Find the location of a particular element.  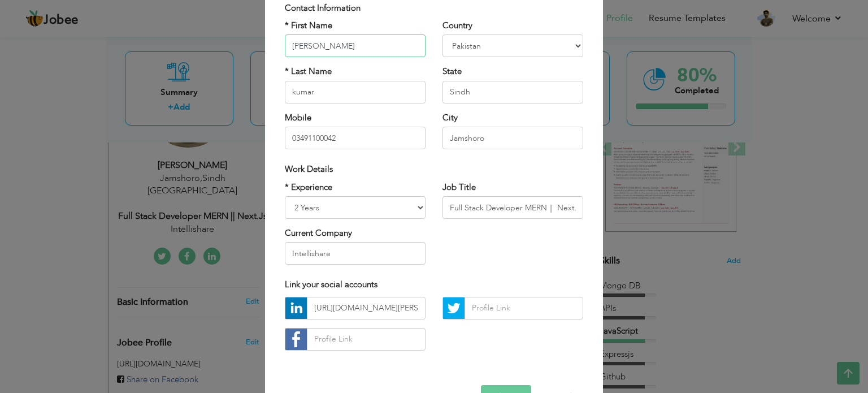

img: facebook is located at coordinates (296, 340).